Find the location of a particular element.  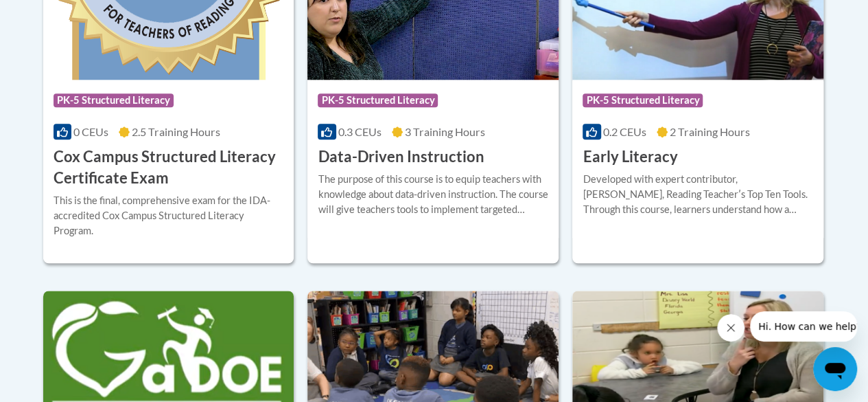

span: 2 Training Hours is located at coordinates (709, 131).